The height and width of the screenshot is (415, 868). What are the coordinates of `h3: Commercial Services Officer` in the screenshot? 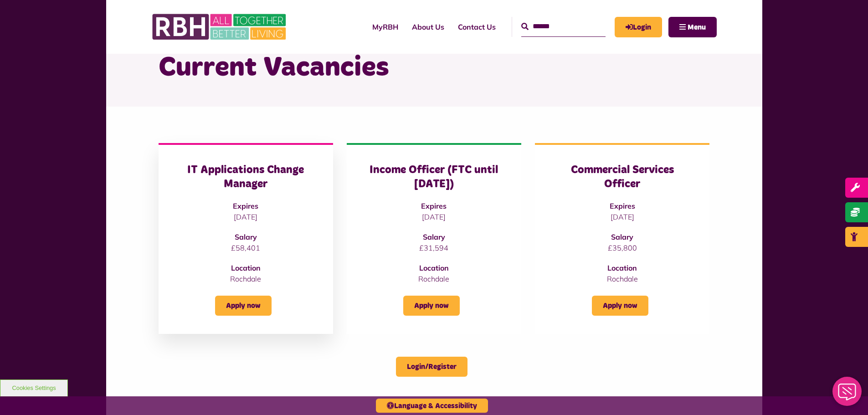 It's located at (622, 177).